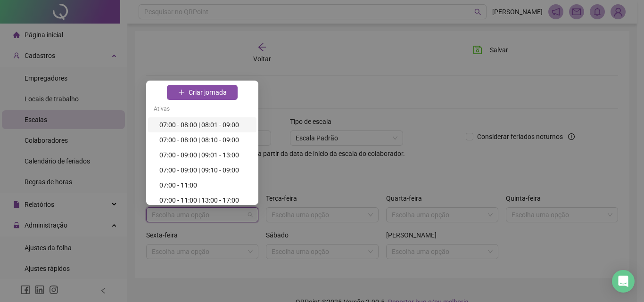 This screenshot has height=302, width=644. Describe the element at coordinates (207, 92) in the screenshot. I see `span: Criar jornada` at that location.